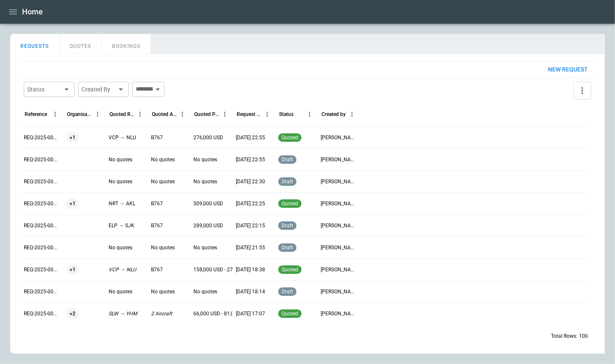 The height and width of the screenshot is (364, 615). What do you see at coordinates (225, 115) in the screenshot?
I see `button: Quoted Price column menu` at bounding box center [225, 115].